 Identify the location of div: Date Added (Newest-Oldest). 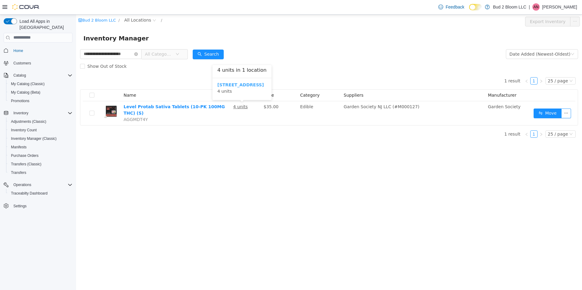
(464, 40).